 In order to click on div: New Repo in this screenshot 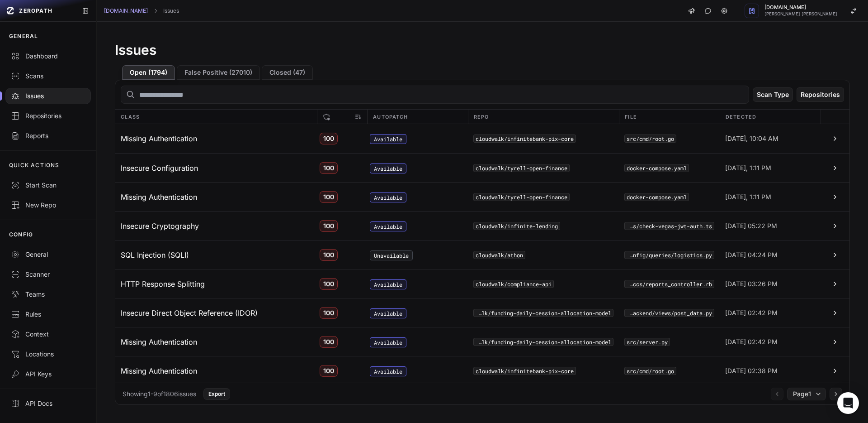, I will do `click(48, 205)`.